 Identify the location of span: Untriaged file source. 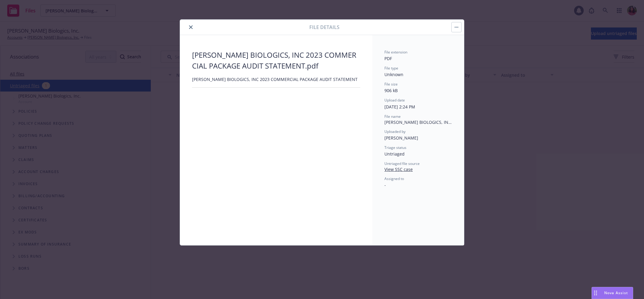
(402, 163).